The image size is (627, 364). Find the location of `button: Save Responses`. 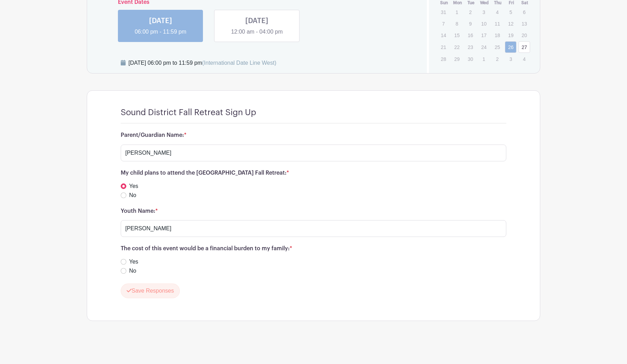

button: Save Responses is located at coordinates (150, 290).